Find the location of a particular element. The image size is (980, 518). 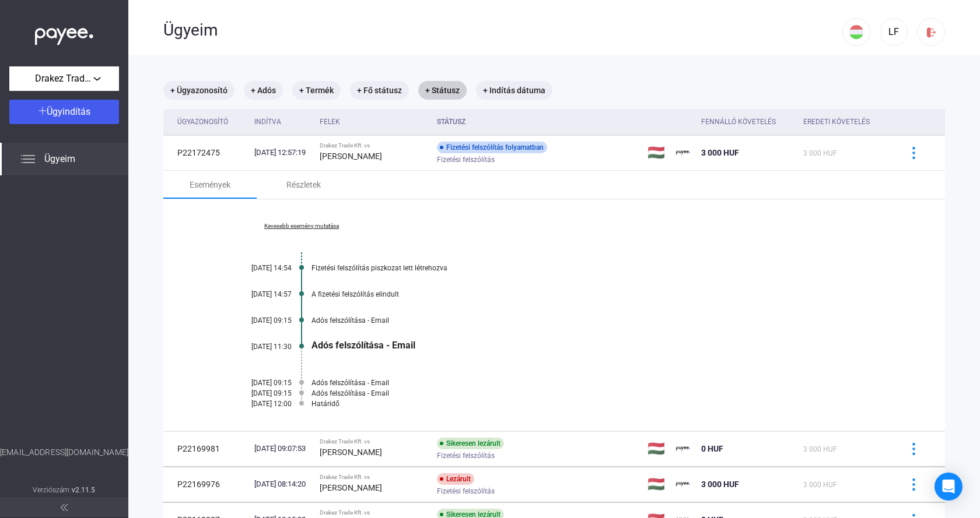

mat-chip: + Fő státusz is located at coordinates (379, 90).